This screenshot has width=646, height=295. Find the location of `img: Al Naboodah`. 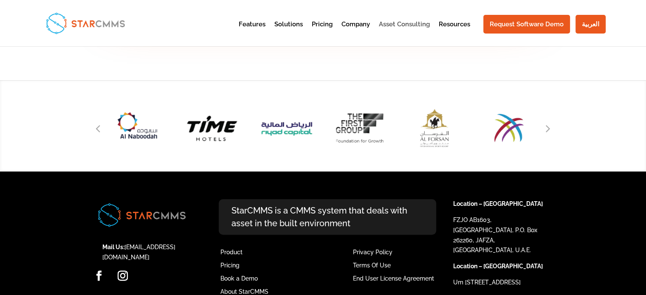

img: Al Naboodah is located at coordinates (137, 128).